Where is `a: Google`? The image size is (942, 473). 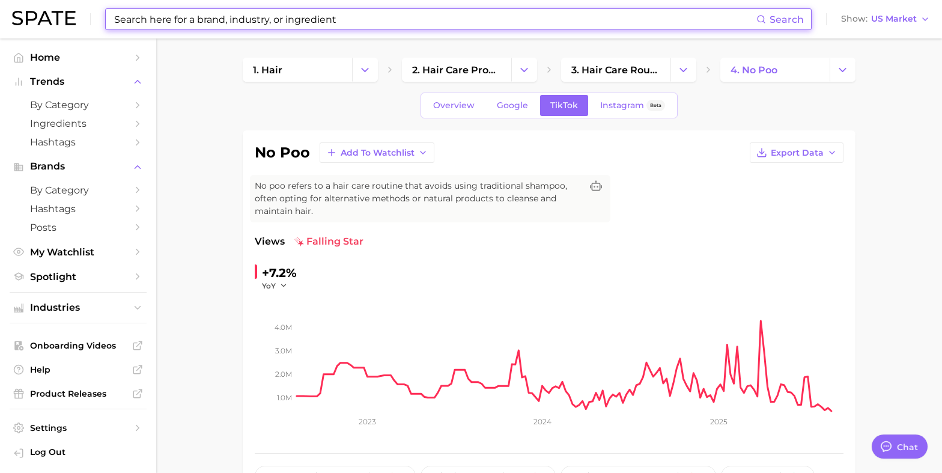
a: Google is located at coordinates (513, 105).